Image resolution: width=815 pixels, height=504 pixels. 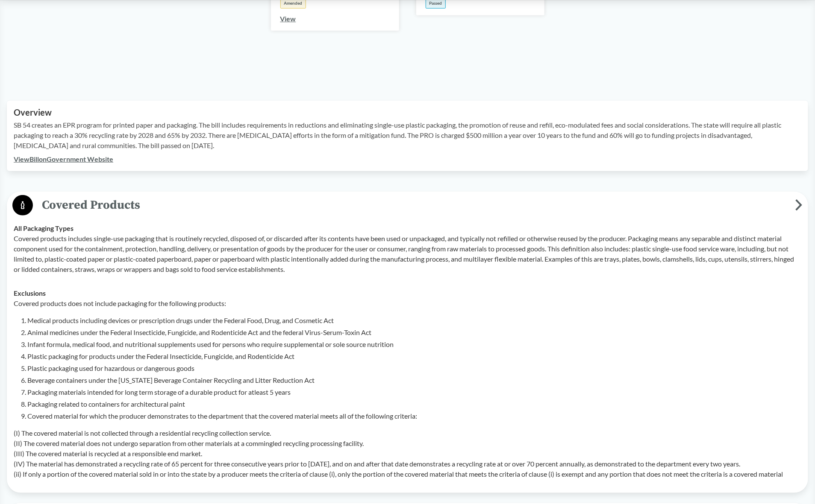 What do you see at coordinates (408, 454) in the screenshot?
I see `p: (I) The covered material is not collected through a residential recycling collection service. (II...` at bounding box center [408, 454].